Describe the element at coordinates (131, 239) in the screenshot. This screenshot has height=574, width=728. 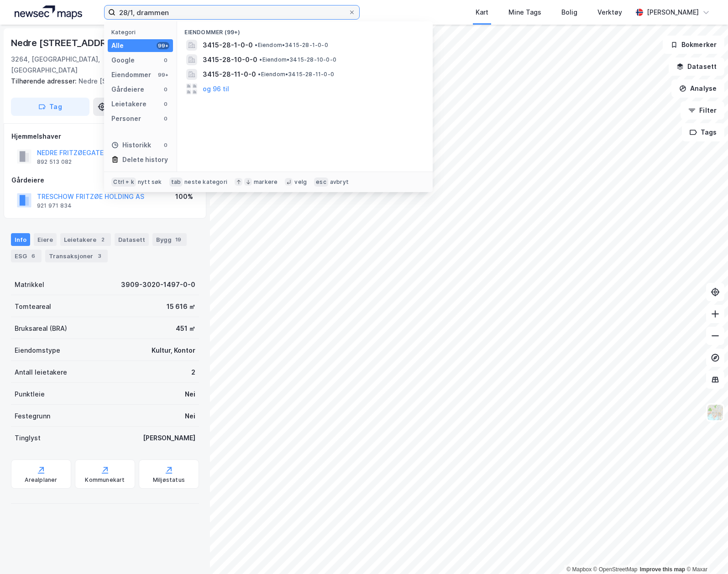
I see `div: Datasett` at that location.